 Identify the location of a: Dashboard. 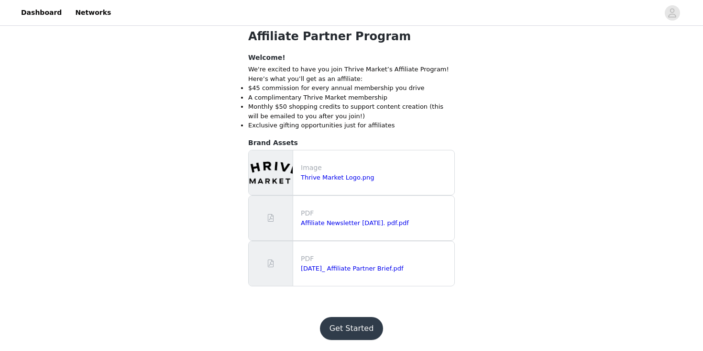
(41, 12).